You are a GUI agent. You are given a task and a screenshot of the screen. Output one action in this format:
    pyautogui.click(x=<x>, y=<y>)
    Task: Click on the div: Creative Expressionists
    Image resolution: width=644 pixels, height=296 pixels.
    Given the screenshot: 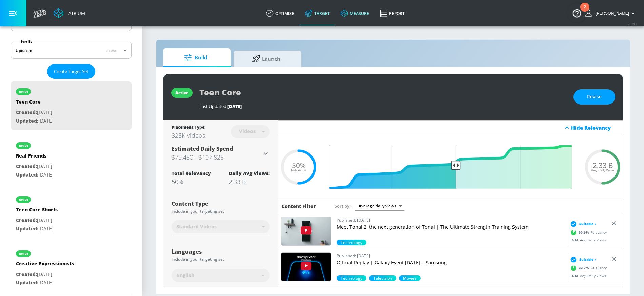 What is the action you would take?
    pyautogui.click(x=45, y=265)
    